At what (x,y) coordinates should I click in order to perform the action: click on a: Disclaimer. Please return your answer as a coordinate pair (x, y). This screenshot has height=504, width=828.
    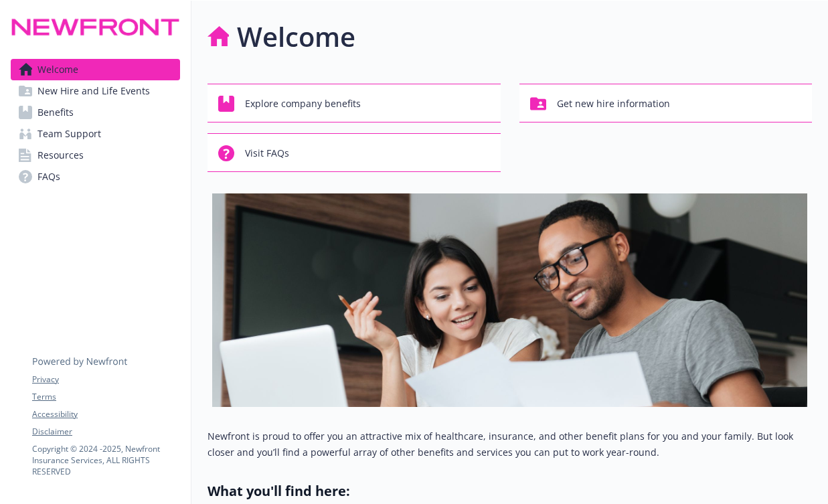
    Looking at the image, I should click on (106, 432).